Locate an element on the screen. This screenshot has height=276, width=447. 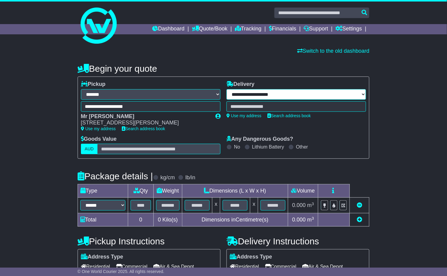
label: AUD is located at coordinates (89, 149).